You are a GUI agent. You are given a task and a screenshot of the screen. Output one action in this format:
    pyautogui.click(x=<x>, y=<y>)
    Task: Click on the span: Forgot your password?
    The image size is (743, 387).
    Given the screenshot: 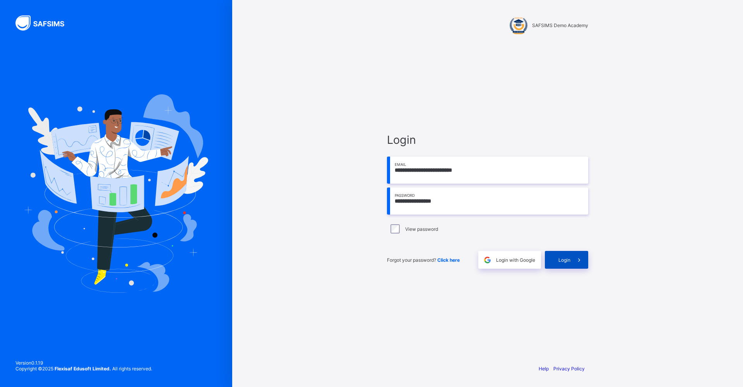 What is the action you would take?
    pyautogui.click(x=423, y=260)
    